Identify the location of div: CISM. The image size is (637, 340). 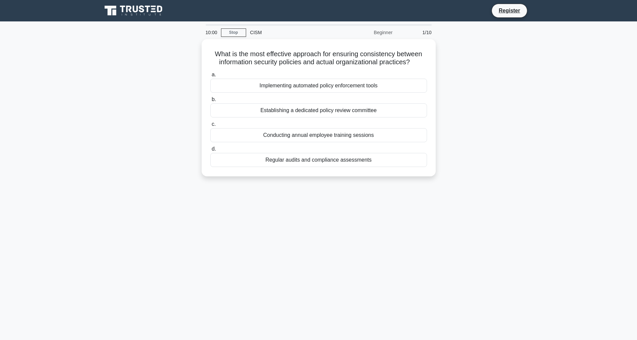
(292, 32).